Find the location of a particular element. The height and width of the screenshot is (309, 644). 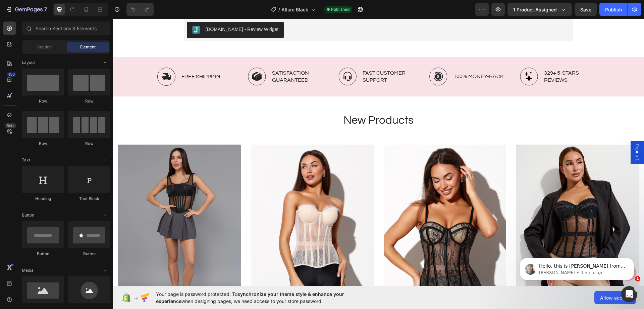

button: 1 product assigned is located at coordinates (539, 9).